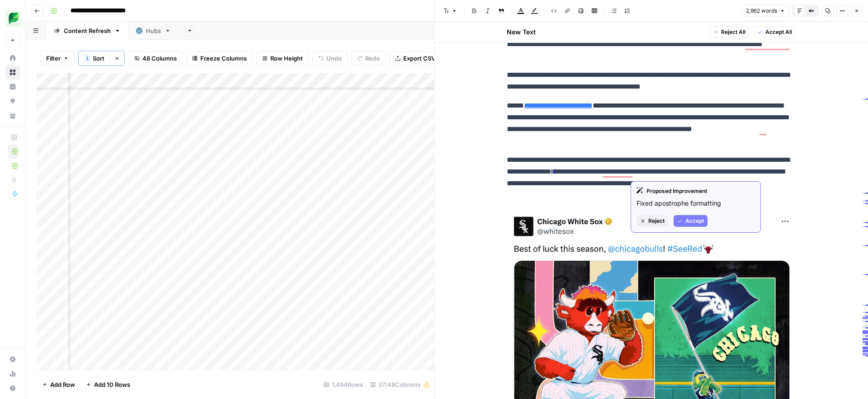  What do you see at coordinates (62, 385) in the screenshot?
I see `span: Add Row` at bounding box center [62, 385].